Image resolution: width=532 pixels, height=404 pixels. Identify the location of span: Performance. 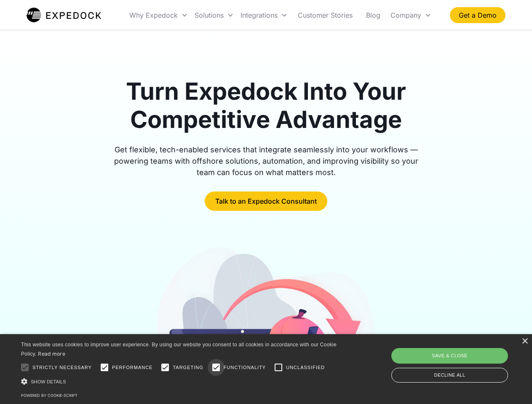
(132, 368).